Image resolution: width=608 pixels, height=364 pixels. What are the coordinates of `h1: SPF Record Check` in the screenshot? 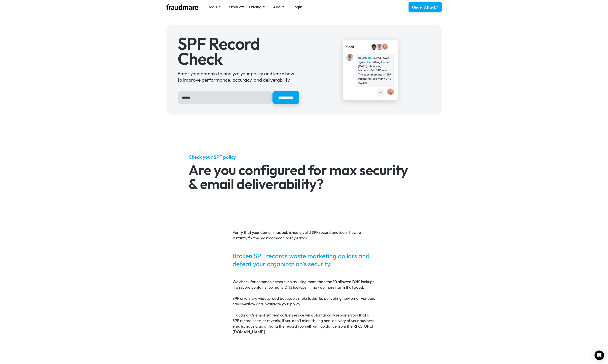 It's located at (238, 51).